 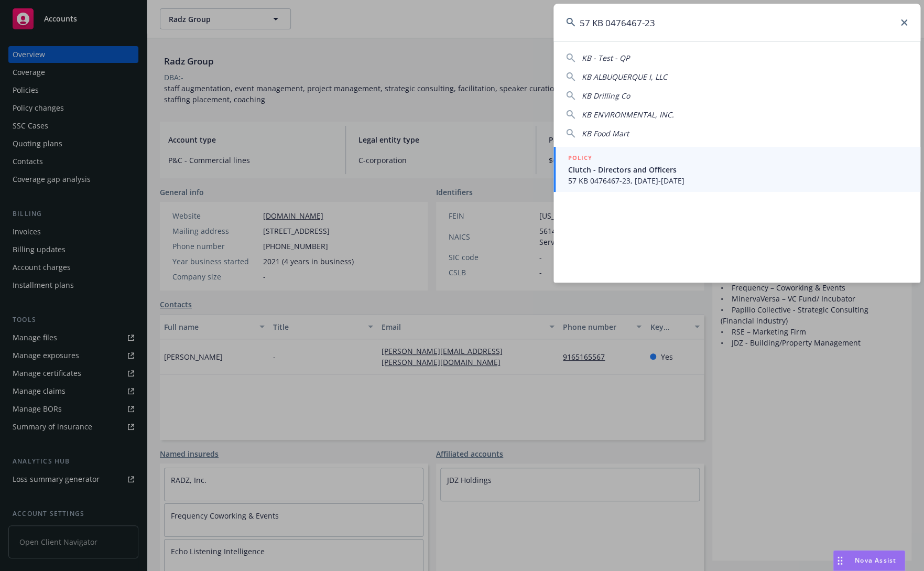 I want to click on span: KB - Test - QP, so click(x=605, y=58).